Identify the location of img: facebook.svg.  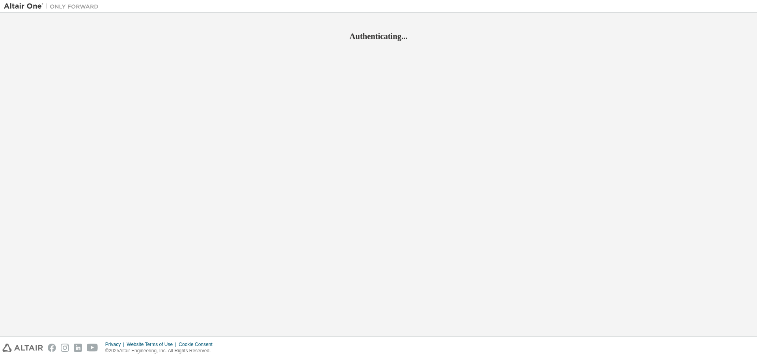
(52, 348).